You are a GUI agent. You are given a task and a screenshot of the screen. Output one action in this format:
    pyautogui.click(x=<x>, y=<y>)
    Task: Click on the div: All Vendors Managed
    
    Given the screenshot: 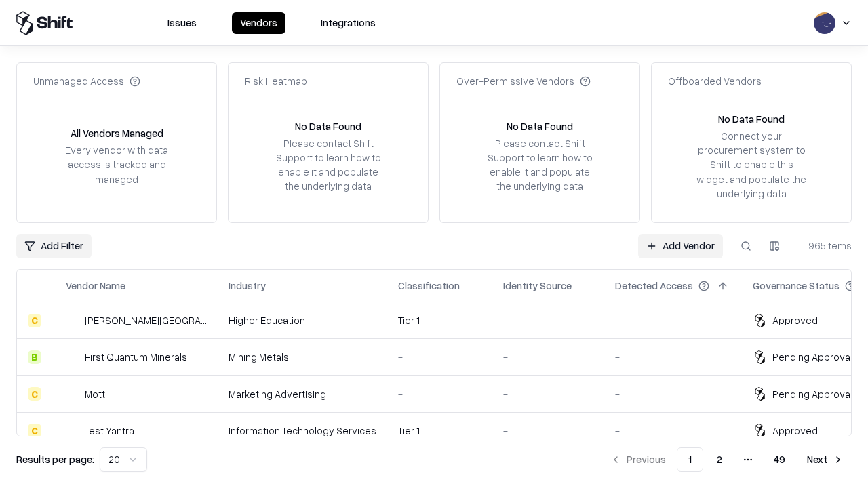 What is the action you would take?
    pyautogui.click(x=117, y=133)
    